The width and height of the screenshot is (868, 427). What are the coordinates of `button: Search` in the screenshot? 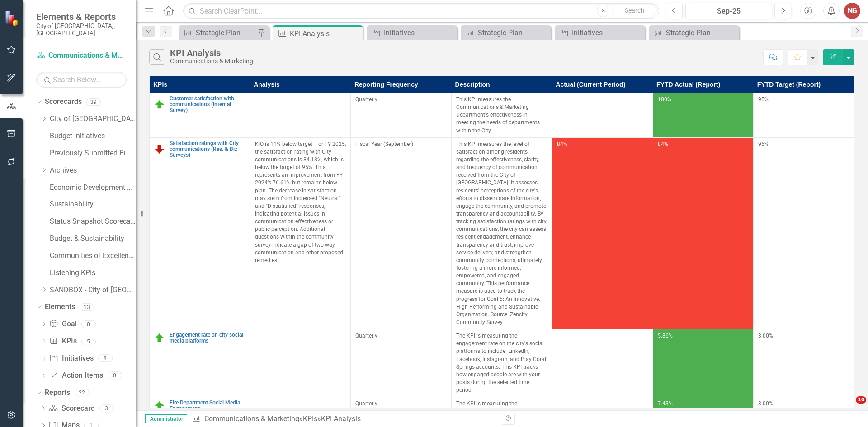 It's located at (635, 11).